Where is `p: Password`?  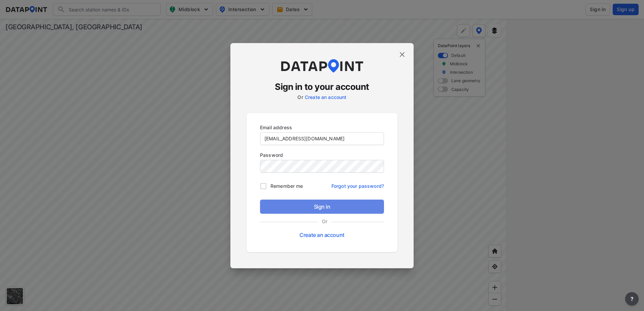 p: Password is located at coordinates (322, 155).